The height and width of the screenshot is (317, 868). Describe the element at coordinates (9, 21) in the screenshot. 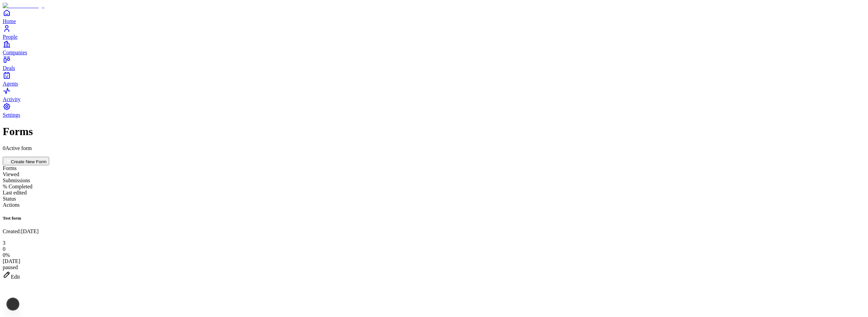

I see `span: Home` at that location.